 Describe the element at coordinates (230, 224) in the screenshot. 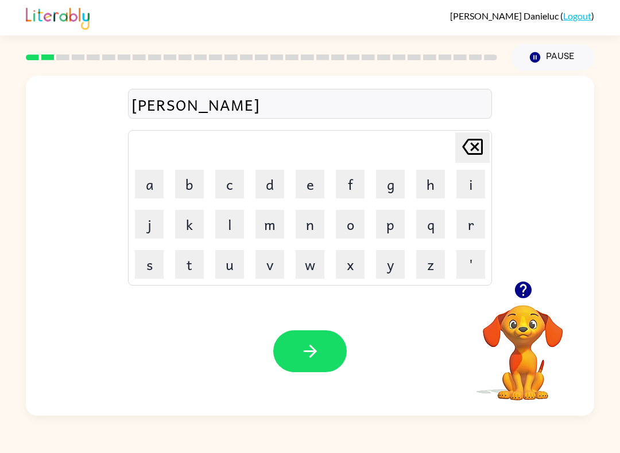

I see `button: l` at that location.